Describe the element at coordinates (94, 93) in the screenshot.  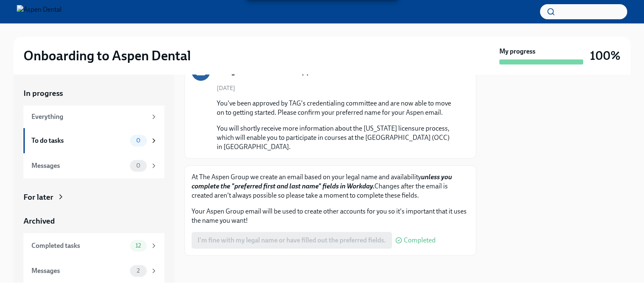
I see `div: In progress` at that location.